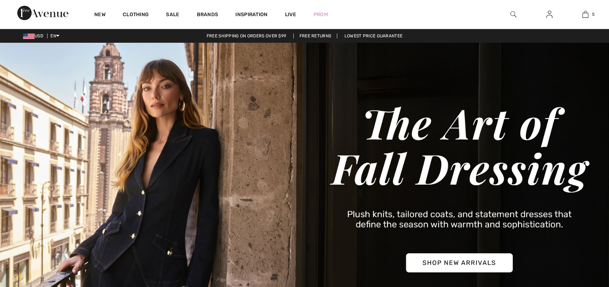  I want to click on a: Prom, so click(321, 14).